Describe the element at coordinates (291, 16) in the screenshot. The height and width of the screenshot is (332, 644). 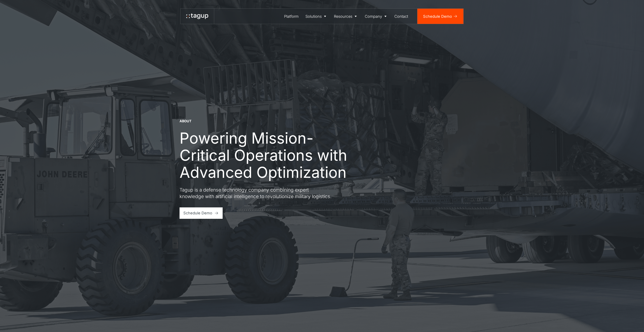
I see `a: Platform` at that location.